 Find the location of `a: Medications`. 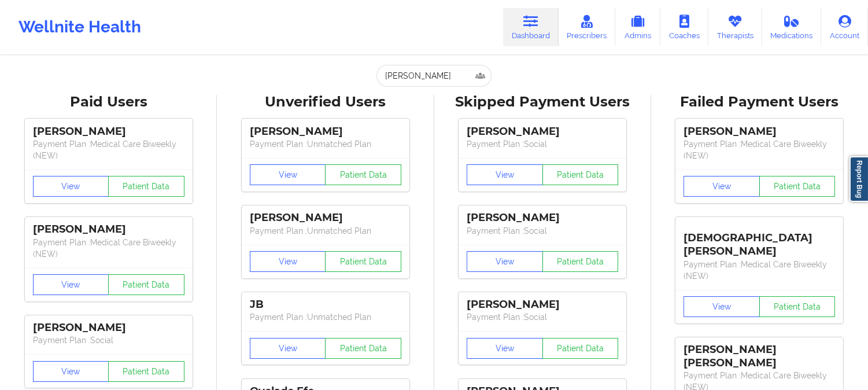

a: Medications is located at coordinates (791, 27).